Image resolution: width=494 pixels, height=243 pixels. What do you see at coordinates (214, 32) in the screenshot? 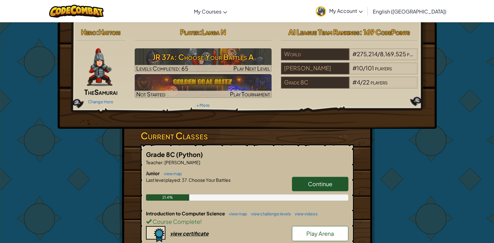
I see `span: Langa N` at bounding box center [214, 32].